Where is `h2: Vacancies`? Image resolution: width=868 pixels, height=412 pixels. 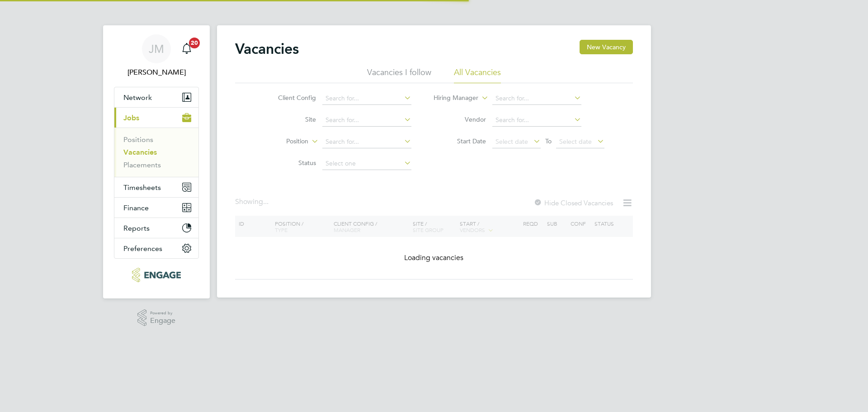 h2: Vacancies is located at coordinates (267, 49).